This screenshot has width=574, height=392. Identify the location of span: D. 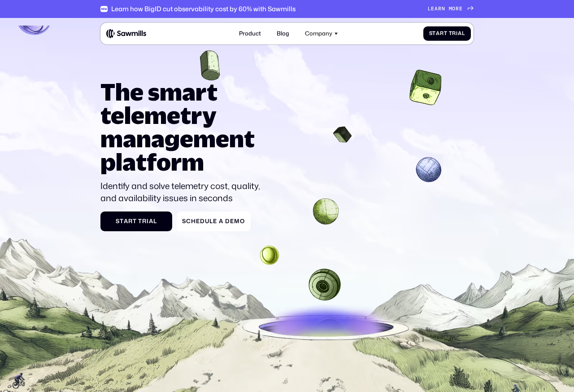
(227, 221).